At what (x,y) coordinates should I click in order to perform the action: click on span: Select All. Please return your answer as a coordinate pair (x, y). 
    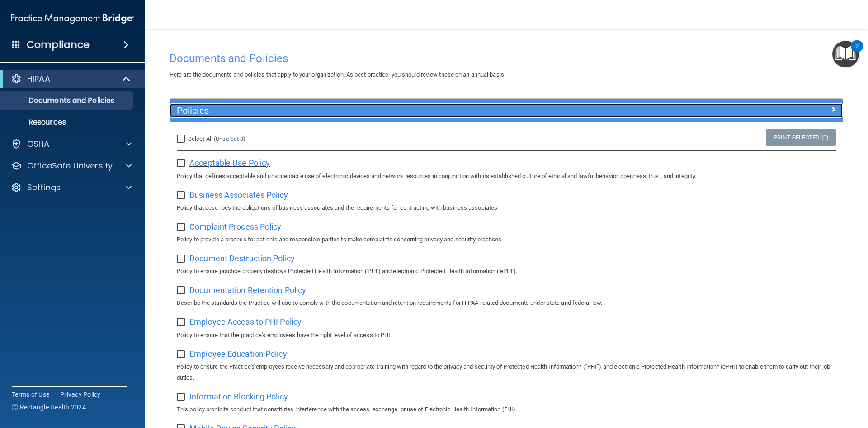
    Looking at the image, I should click on (200, 139).